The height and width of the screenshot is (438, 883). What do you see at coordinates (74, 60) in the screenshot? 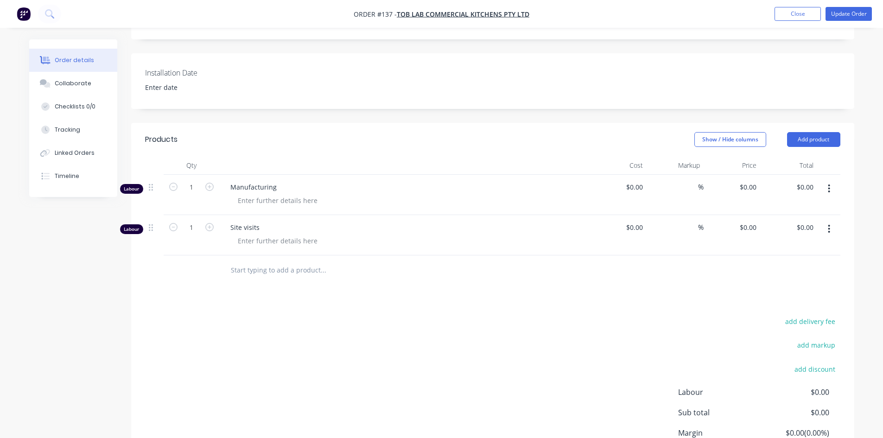
I see `div: Order details` at bounding box center [74, 60].